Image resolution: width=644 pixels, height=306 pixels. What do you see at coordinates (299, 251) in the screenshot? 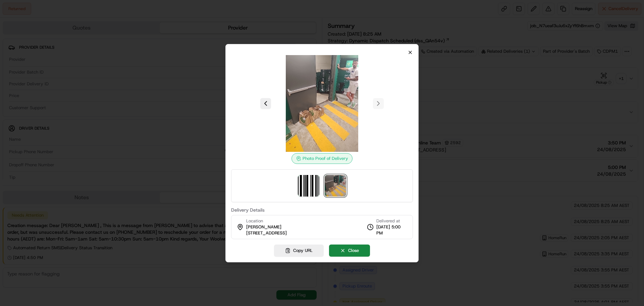
I see `button: Copy URL` at bounding box center [299, 251].